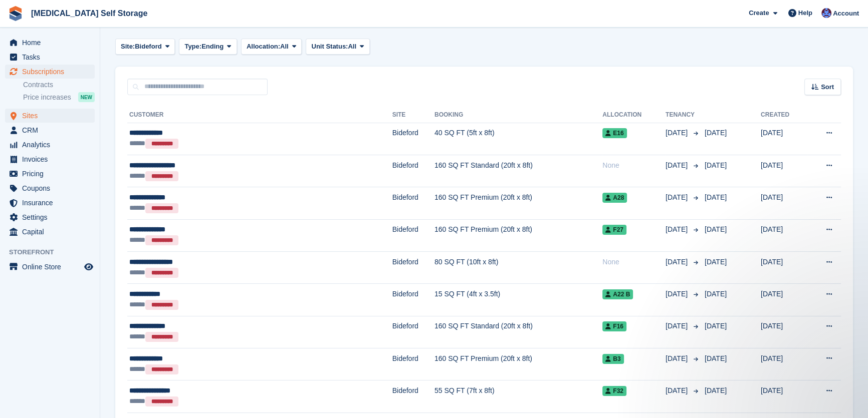 The image size is (868, 418). I want to click on span: Coupons, so click(52, 189).